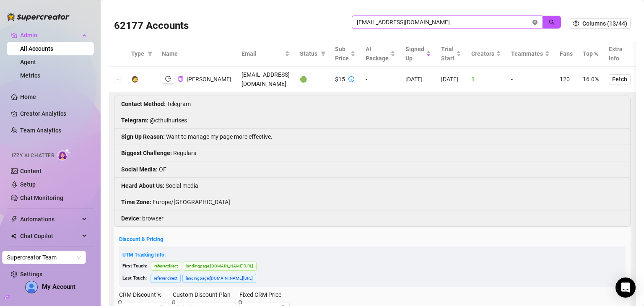  What do you see at coordinates (373, 240) in the screenshot?
I see `h5: Discount & Pricing` at bounding box center [373, 240].